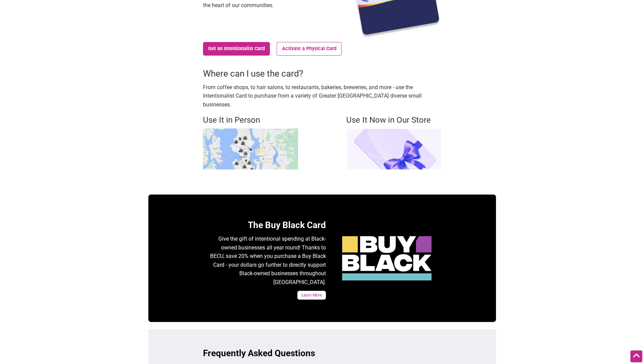  I want to click on a: Activate a Physical Card, so click(309, 49).